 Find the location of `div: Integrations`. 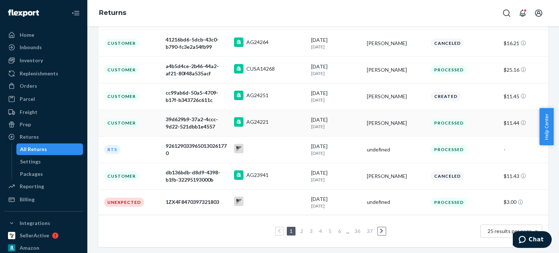

div: Integrations is located at coordinates (35, 223).